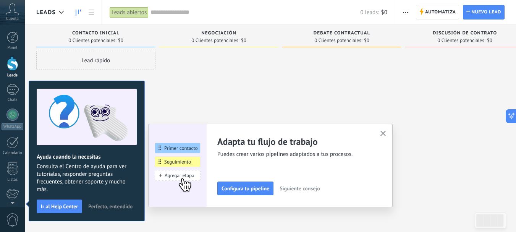 The image size is (516, 232). Describe the element at coordinates (294, 141) in the screenshot. I see `h2: Adapta tu flujo de trabajo` at that location.